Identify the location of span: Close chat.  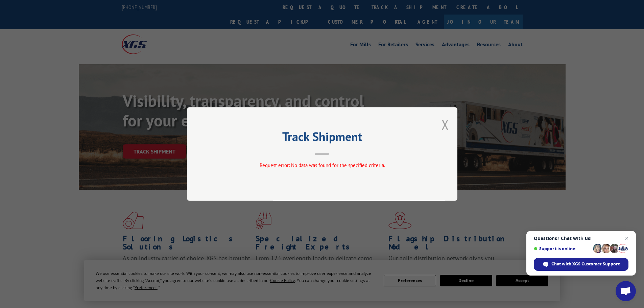
(627, 238).